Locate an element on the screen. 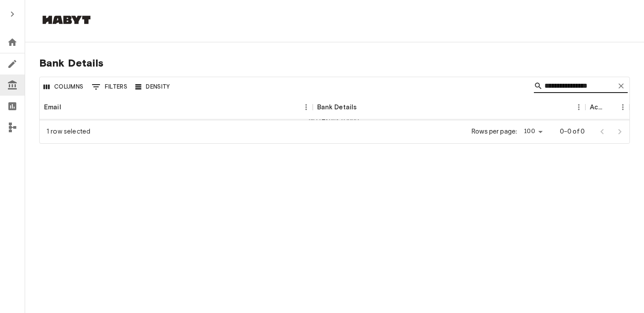  div: Search is located at coordinates (580, 87).